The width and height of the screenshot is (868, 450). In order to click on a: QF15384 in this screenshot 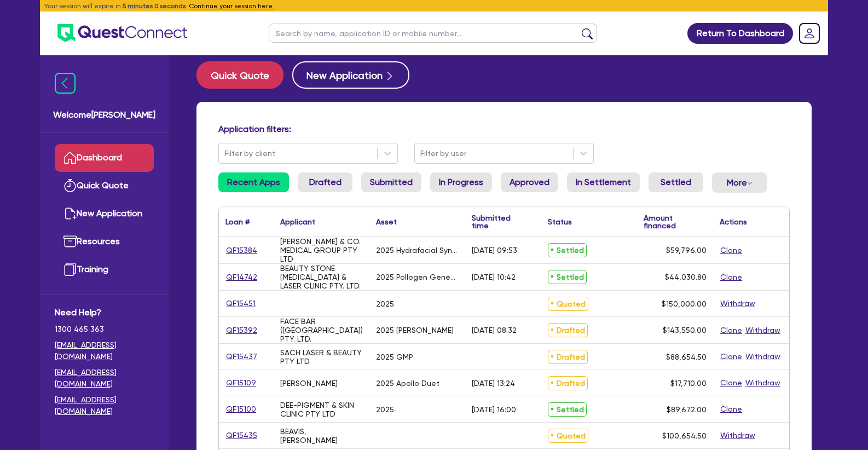, I will do `click(241, 250)`.